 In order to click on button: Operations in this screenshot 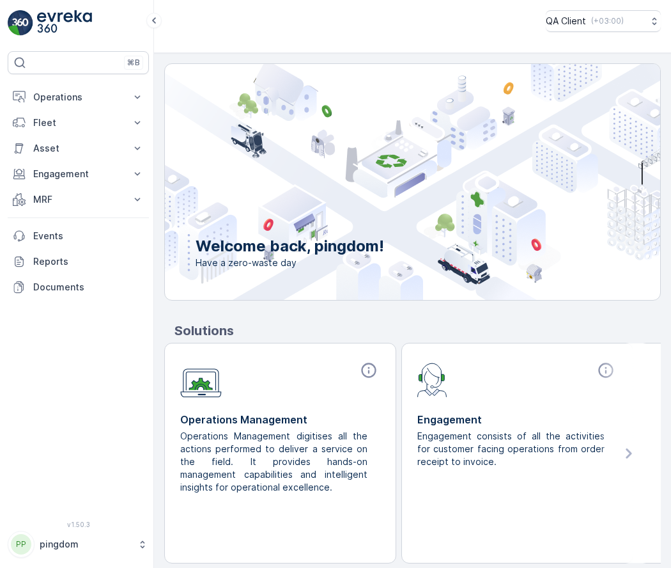, I will do `click(78, 97)`.